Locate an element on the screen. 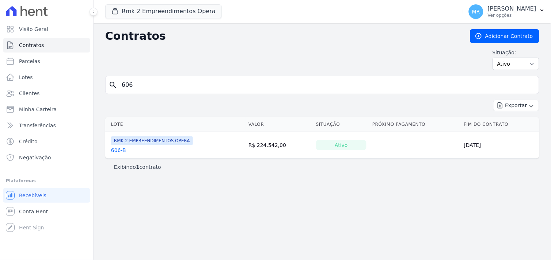 Image resolution: width=551 pixels, height=260 pixels. span: RMK 2 EMPREENDIMENTOS OPERA is located at coordinates (152, 141).